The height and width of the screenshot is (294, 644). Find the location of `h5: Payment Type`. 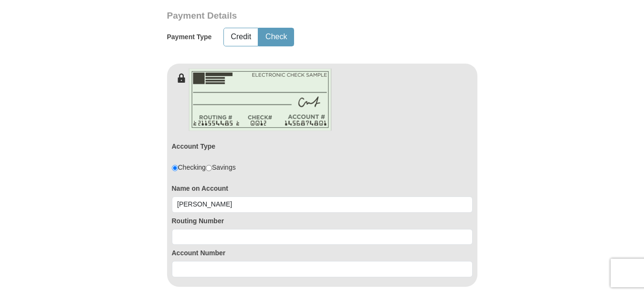

h5: Payment Type is located at coordinates (190, 37).